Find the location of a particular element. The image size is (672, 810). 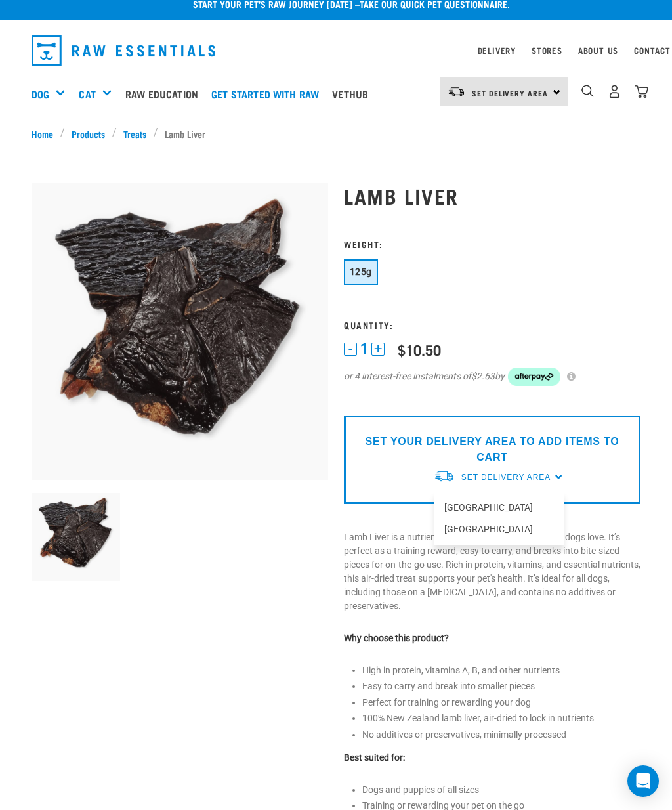

img: home-icon-1@2x.png is located at coordinates (588, 91).